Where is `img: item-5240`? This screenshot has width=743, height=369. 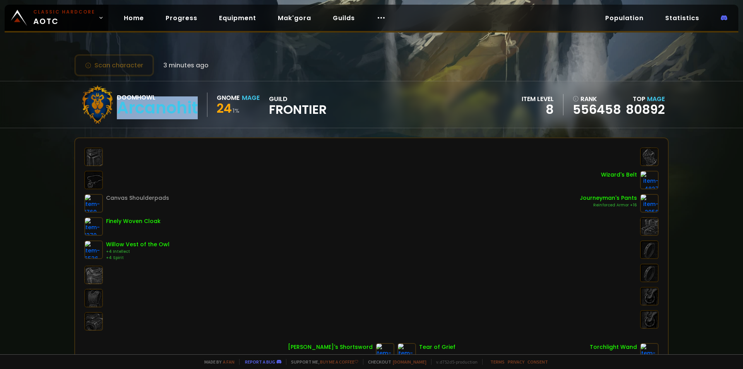
img: item-5240 is located at coordinates (649, 352).